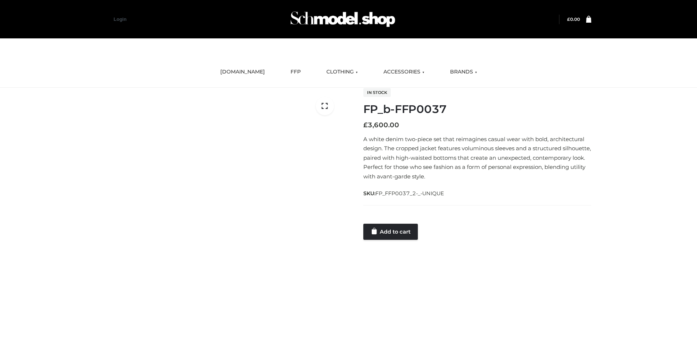 This screenshot has width=697, height=344. What do you see at coordinates (377, 93) in the screenshot?
I see `span: In stock` at bounding box center [377, 93].